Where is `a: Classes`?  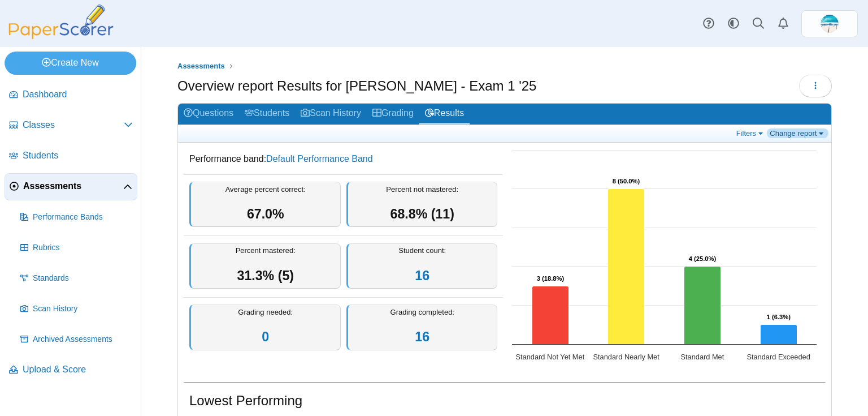
a: Classes is located at coordinates (71, 126).